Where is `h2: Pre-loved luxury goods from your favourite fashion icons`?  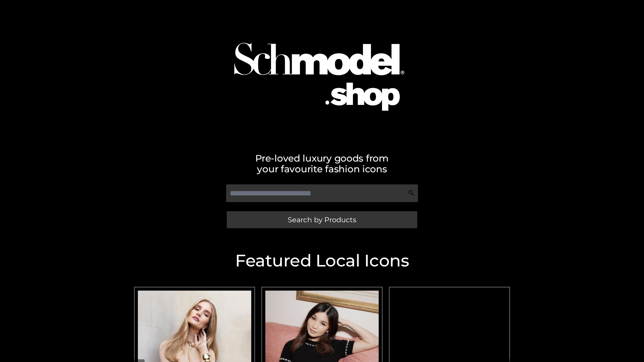 h2: Pre-loved luxury goods from your favourite fashion icons is located at coordinates (322, 164).